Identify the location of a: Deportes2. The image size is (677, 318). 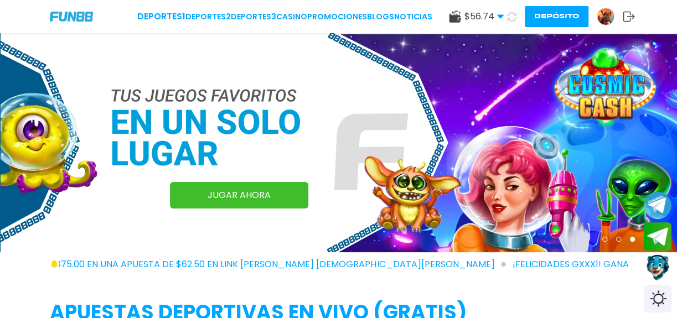
(208, 17).